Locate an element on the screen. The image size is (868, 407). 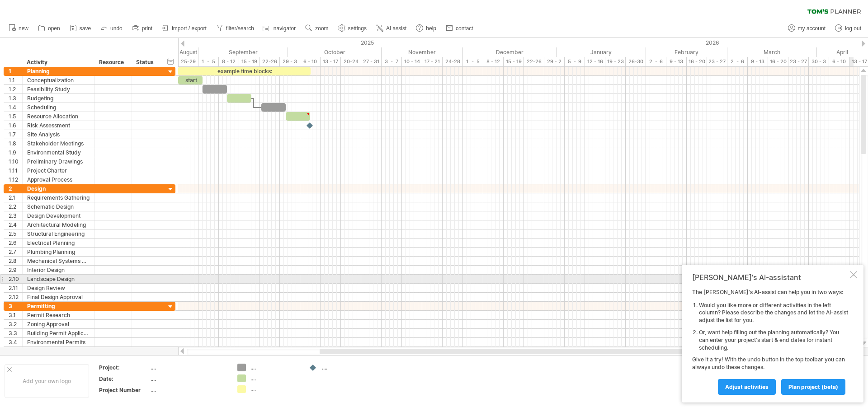
div: 13 - 17 is located at coordinates (330, 61).